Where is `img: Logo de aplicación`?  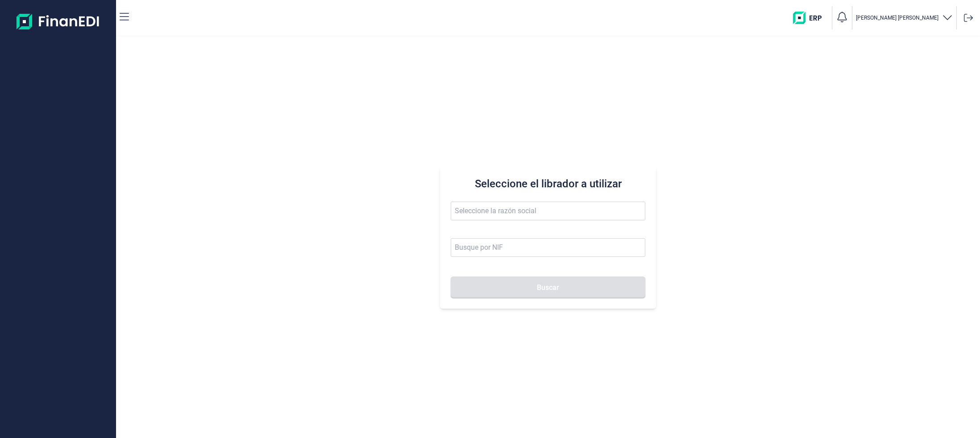
img: Logo de aplicación is located at coordinates (58, 22).